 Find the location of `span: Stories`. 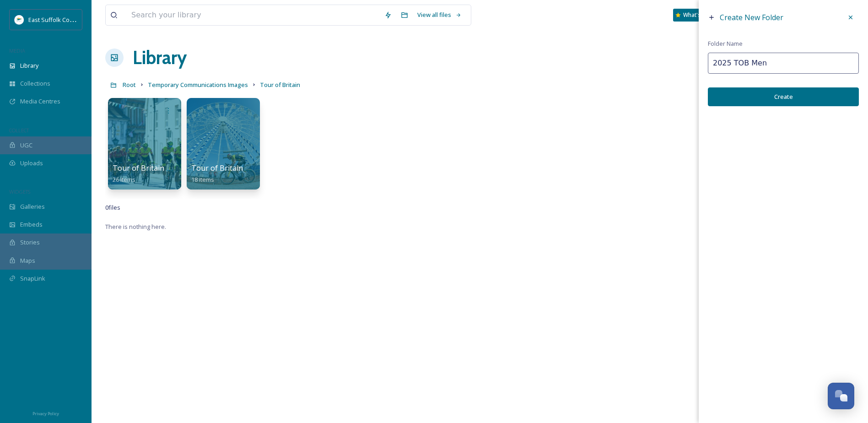

span: Stories is located at coordinates (30, 242).